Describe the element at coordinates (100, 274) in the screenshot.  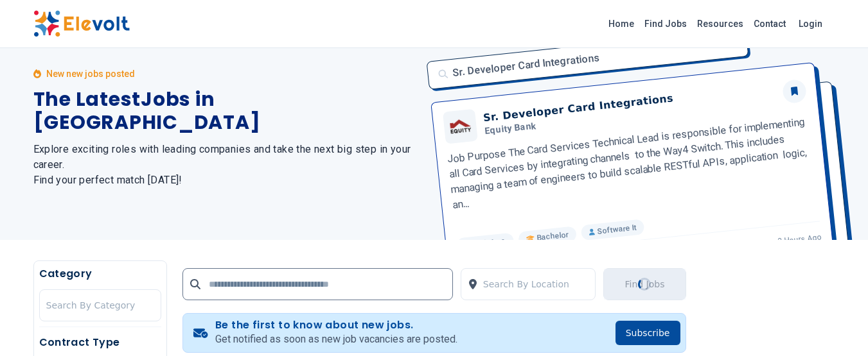
I see `h5: Category` at that location.